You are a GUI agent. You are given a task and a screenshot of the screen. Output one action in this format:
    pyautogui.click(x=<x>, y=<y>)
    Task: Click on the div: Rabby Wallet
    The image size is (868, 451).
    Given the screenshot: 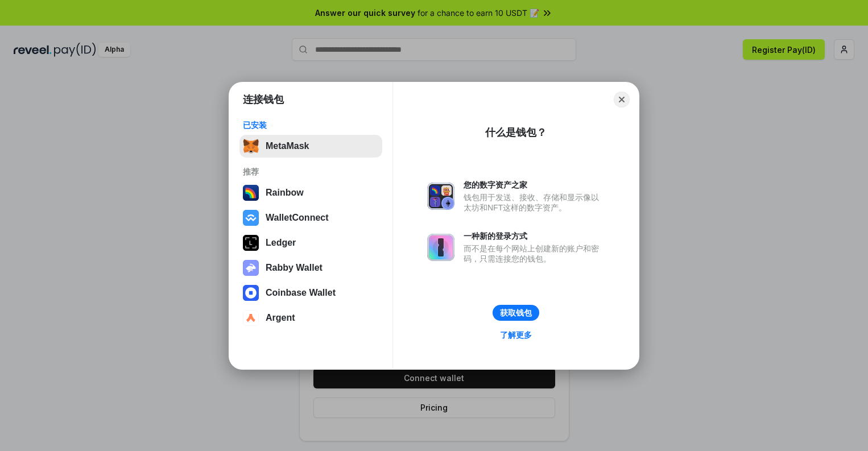 What is the action you would take?
    pyautogui.click(x=294, y=268)
    